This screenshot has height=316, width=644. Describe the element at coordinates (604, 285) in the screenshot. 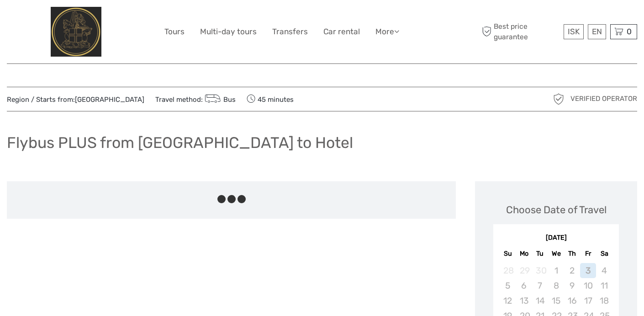

I see `div: Not available Saturday, October 11th, 2025` at that location.